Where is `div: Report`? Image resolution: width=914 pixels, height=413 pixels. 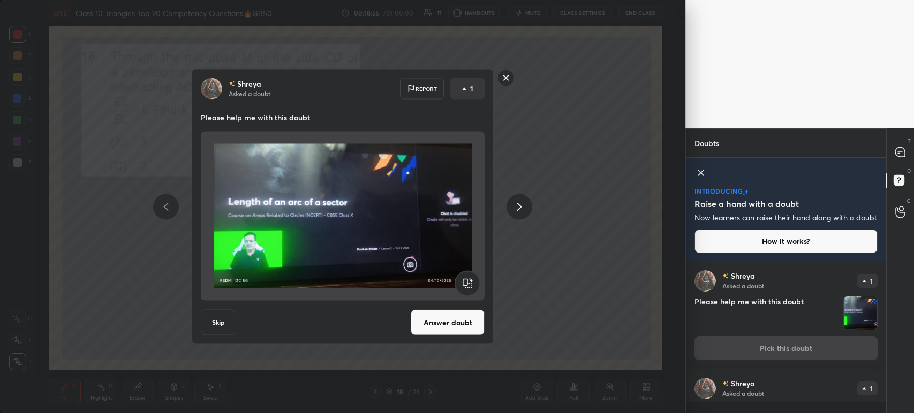 div: Report is located at coordinates (422, 89).